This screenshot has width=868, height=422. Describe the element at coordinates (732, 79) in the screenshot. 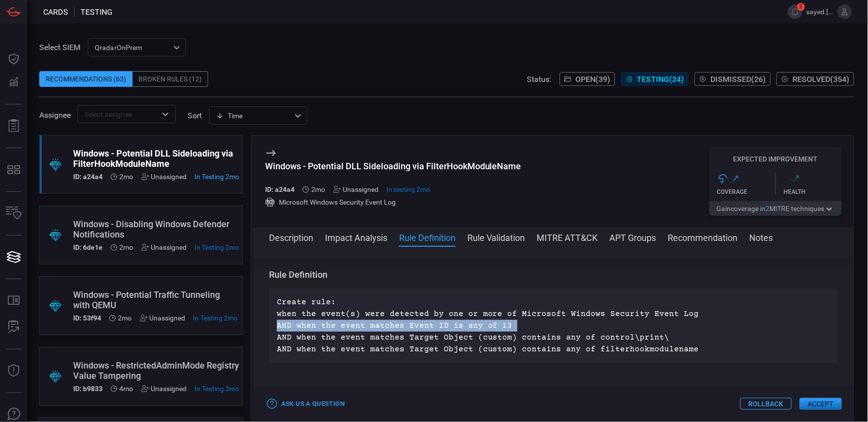

I see `button: Dismissed(26)` at that location.